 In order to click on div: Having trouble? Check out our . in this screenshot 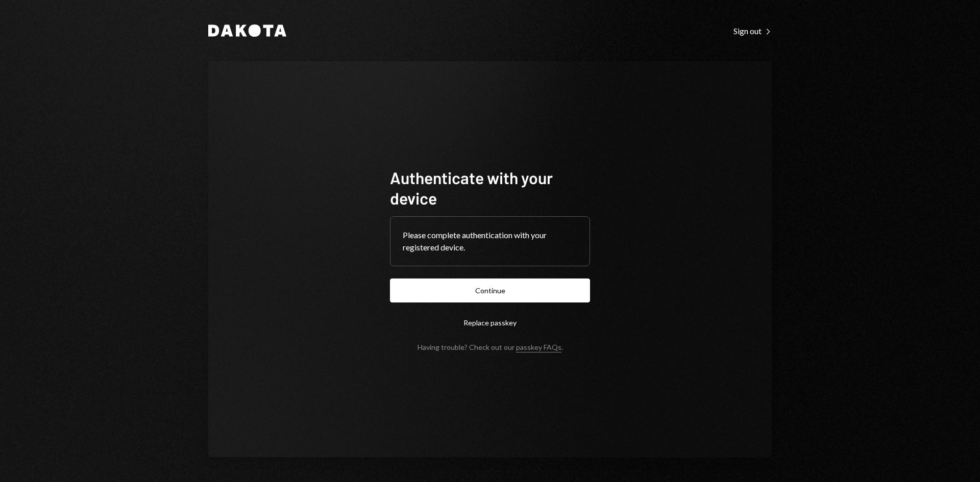, I will do `click(490, 347)`.